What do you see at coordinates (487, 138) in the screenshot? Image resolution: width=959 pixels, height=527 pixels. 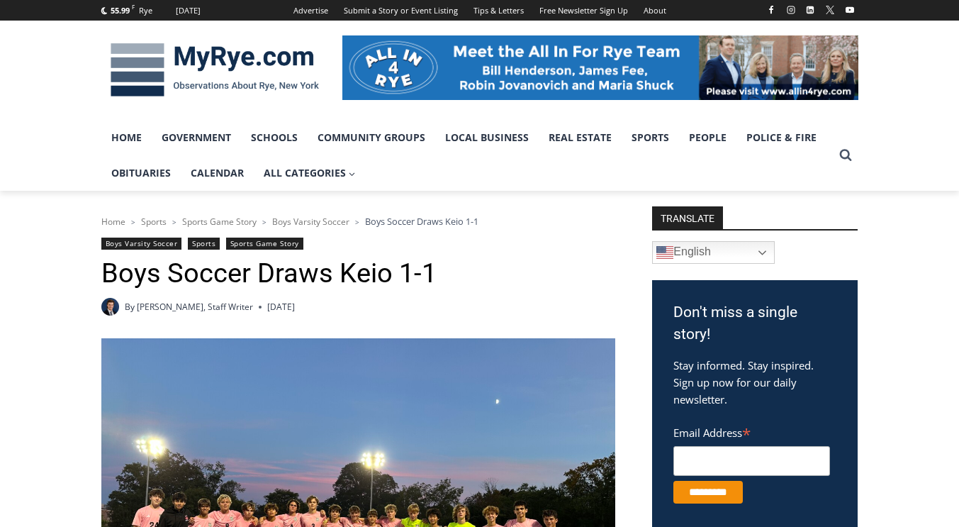 I see `a: Local Business` at bounding box center [487, 138].